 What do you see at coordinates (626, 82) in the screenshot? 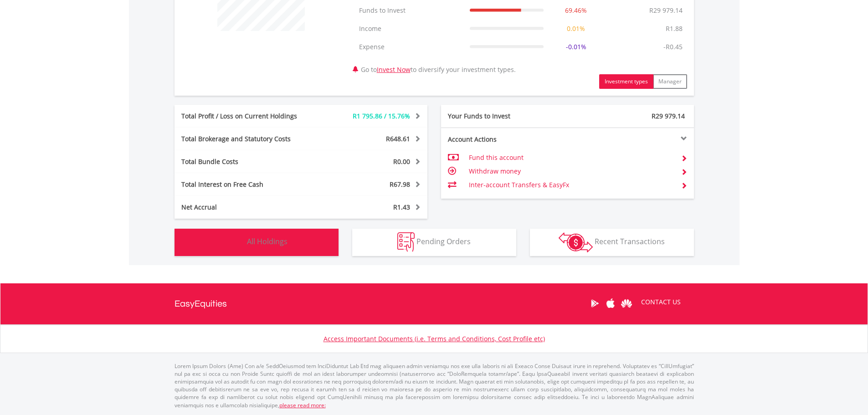
I see `button: Investment types` at bounding box center [626, 82].